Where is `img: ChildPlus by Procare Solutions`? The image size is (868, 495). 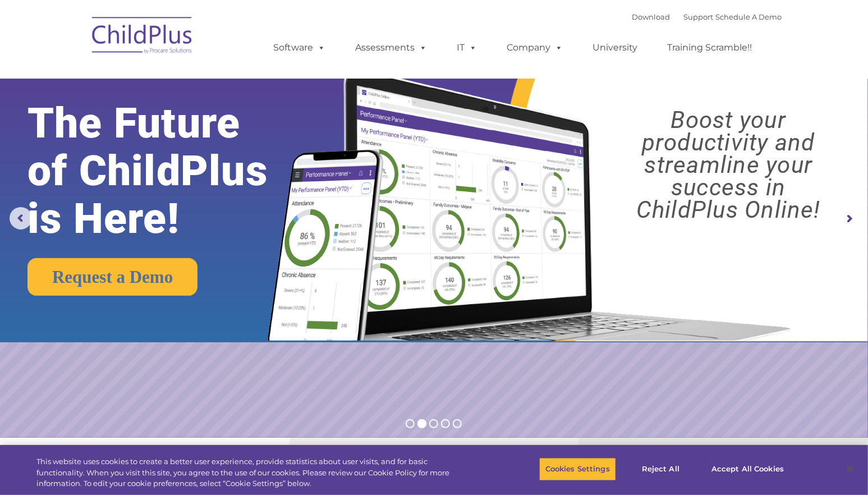 img: ChildPlus by Procare Solutions is located at coordinates (142, 37).